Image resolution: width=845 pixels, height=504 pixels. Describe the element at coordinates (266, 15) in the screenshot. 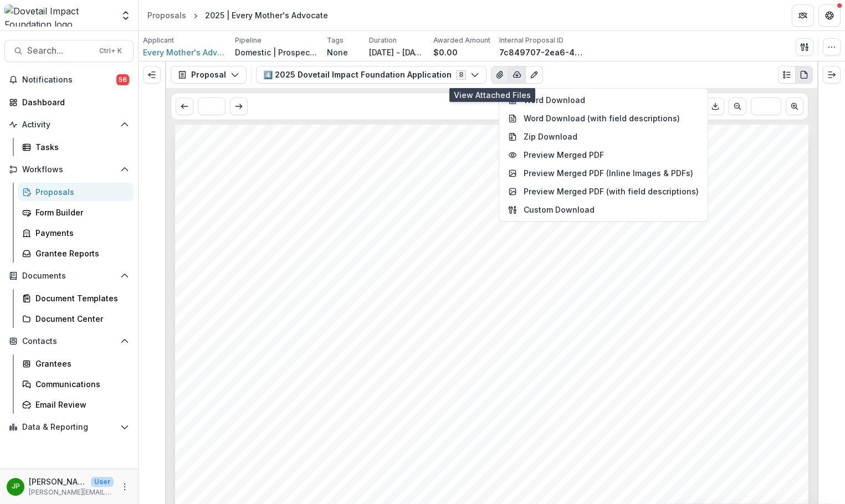

I see `div: 2025 | Every Mother's Advocate` at that location.